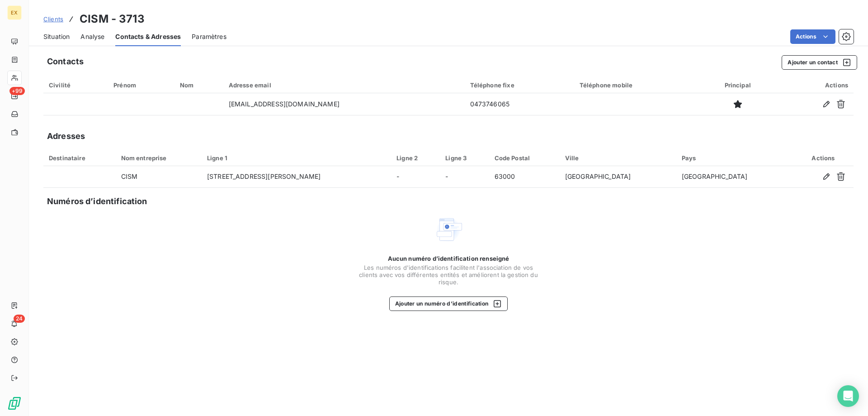  Describe the element at coordinates (66, 136) in the screenshot. I see `h5: Adresses` at that location.